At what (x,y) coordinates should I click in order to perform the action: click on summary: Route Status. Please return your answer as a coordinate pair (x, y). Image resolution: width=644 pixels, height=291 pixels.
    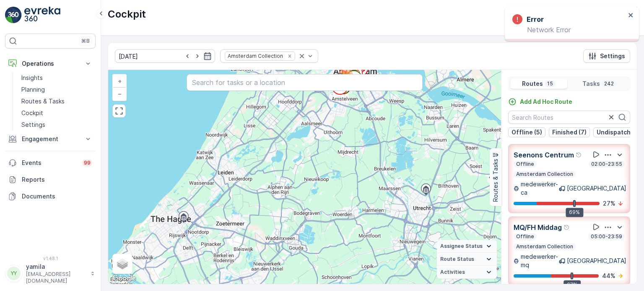
    Looking at the image, I should click on (467, 259).